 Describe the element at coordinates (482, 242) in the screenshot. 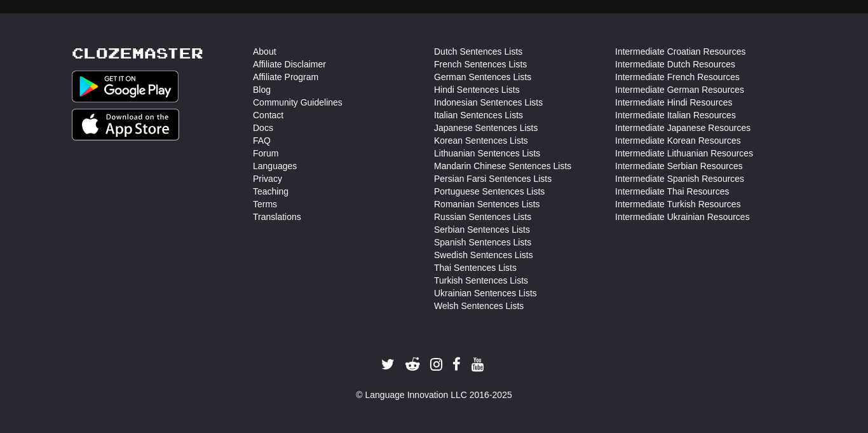

I see `a: Spanish Sentences Lists` at that location.